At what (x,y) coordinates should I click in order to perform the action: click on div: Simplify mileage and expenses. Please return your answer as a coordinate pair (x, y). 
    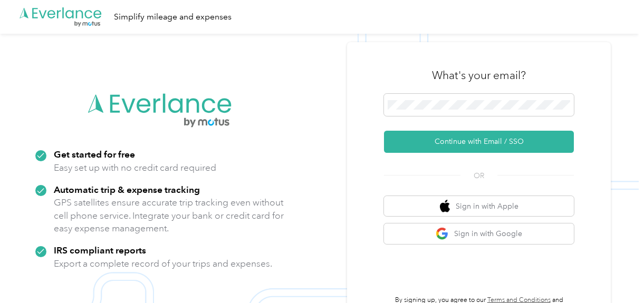
    Looking at the image, I should click on (172, 17).